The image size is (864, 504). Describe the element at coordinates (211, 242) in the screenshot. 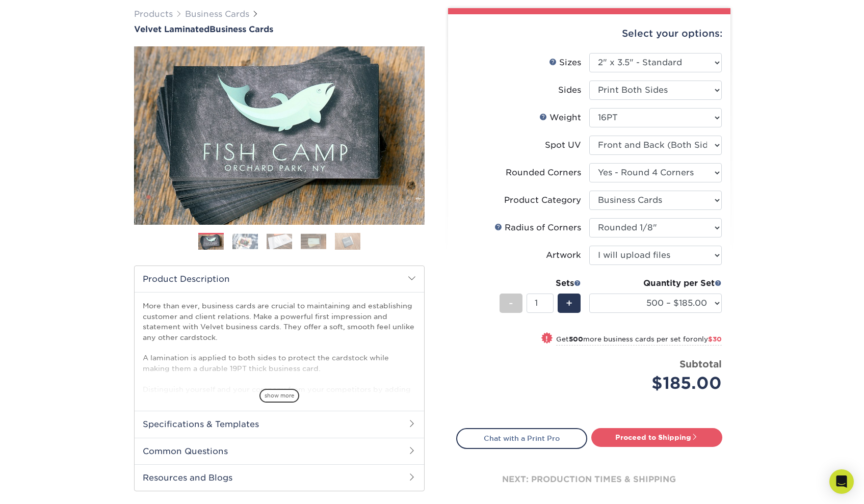

I see `img: Business Cards 01` at that location.